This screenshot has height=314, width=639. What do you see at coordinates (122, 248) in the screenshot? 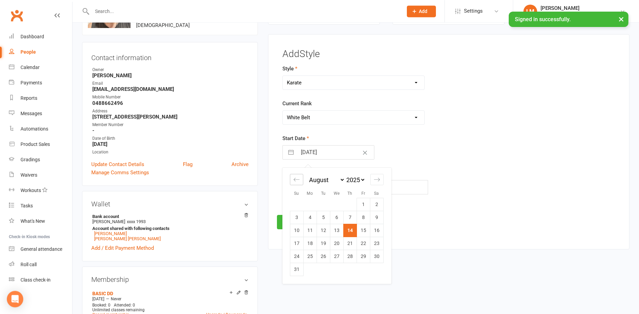
I see `a: Add / Edit Payment Method` at bounding box center [122, 248].